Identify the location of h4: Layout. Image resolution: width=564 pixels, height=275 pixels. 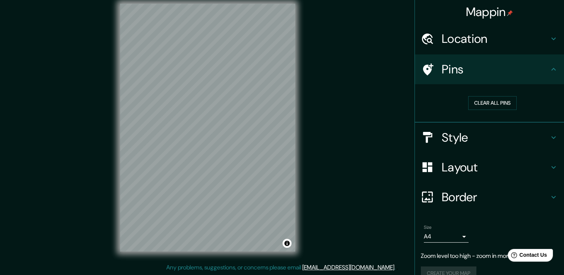
(496, 167).